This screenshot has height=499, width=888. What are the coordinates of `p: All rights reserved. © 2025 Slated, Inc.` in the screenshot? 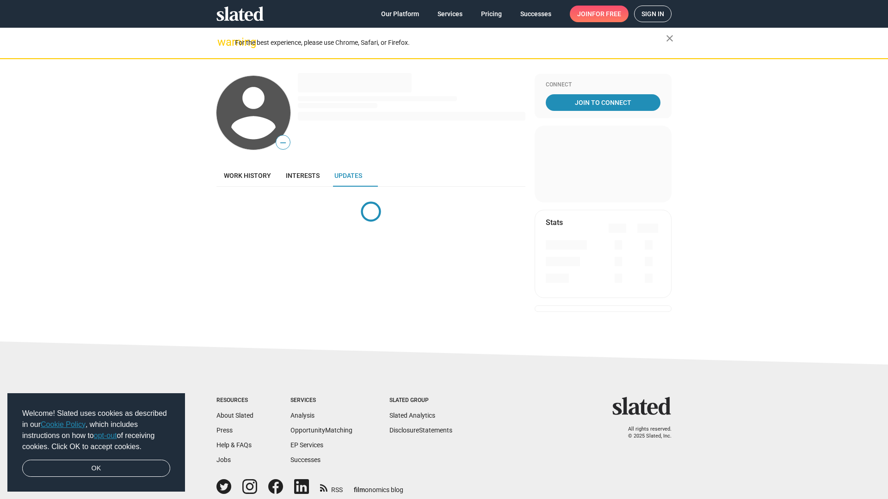 It's located at (645, 433).